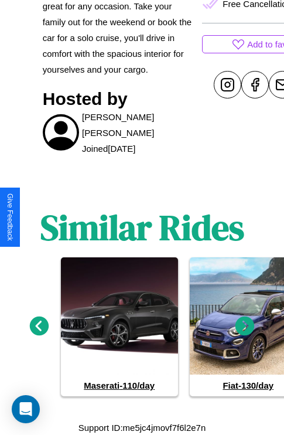 This screenshot has width=284, height=435. What do you see at coordinates (120, 326) in the screenshot?
I see `a: Maserati-110/day` at bounding box center [120, 326].